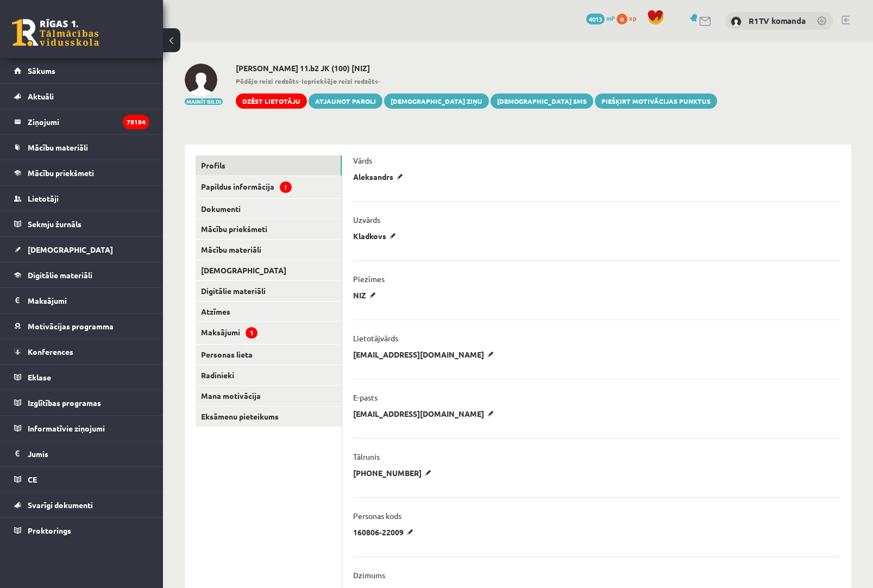  I want to click on span: Digitālie materiāli, so click(60, 275).